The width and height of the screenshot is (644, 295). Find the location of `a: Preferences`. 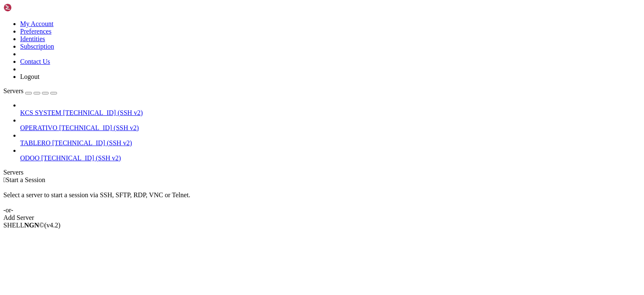

a: Preferences is located at coordinates (36, 31).